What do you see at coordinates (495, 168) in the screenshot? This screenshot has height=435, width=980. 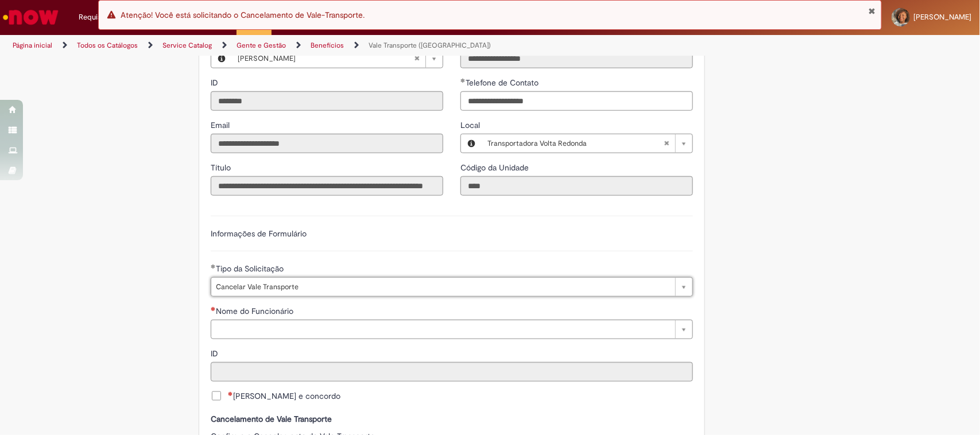 I see `label: Somente leitura - Código da Unidade` at bounding box center [495, 168].